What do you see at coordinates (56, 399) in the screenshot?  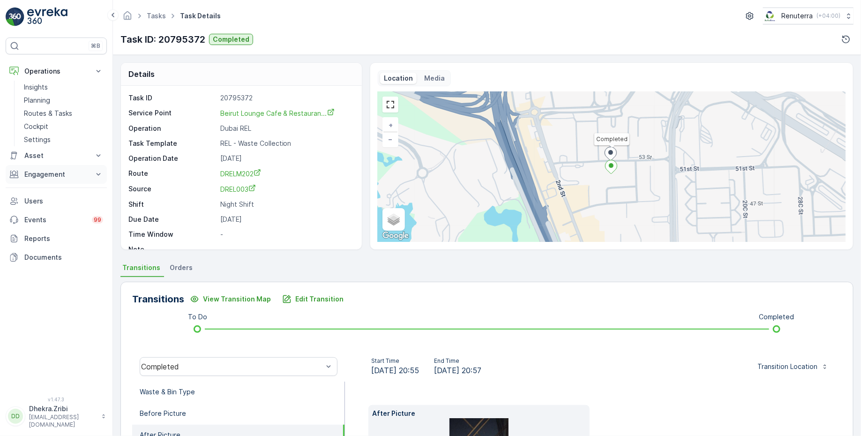 I see `span: v 1.47.3` at bounding box center [56, 399].